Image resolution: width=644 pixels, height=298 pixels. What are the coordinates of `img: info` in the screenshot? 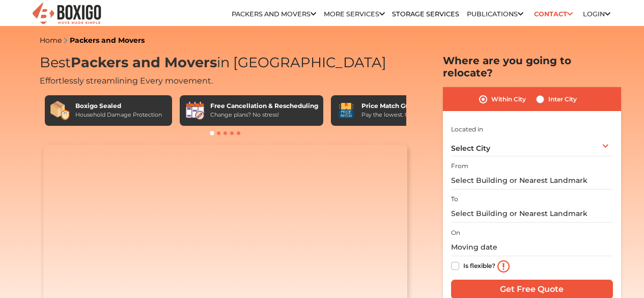 It's located at (504, 267).